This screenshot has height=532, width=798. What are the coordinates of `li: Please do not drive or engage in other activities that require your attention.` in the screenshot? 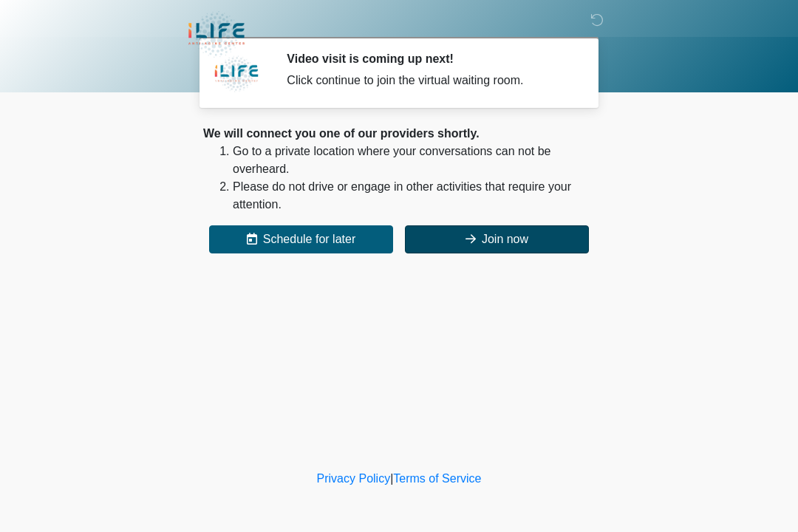 It's located at (414, 196).